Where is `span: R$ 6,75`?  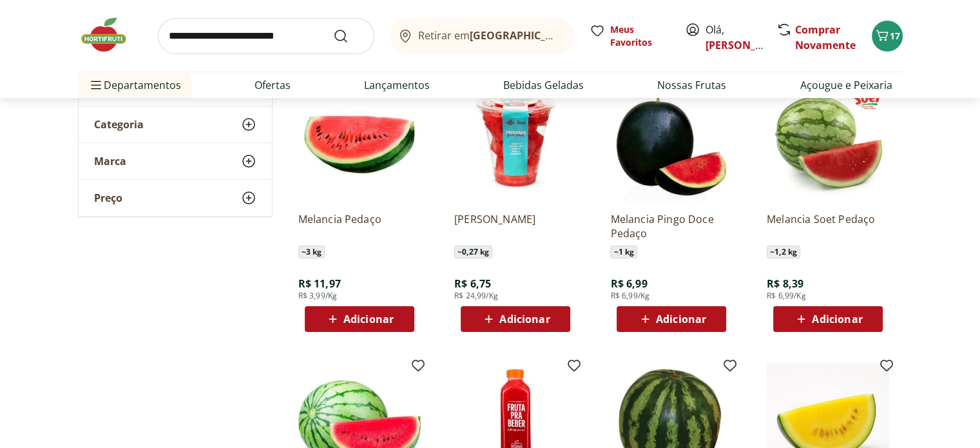
span: R$ 6,75 is located at coordinates (473, 284).